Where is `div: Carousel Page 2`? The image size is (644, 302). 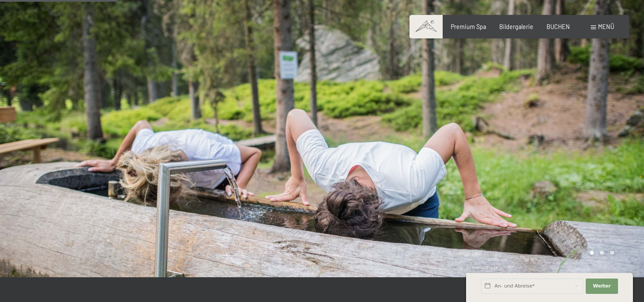
div: Carousel Page 2 is located at coordinates (602, 253).